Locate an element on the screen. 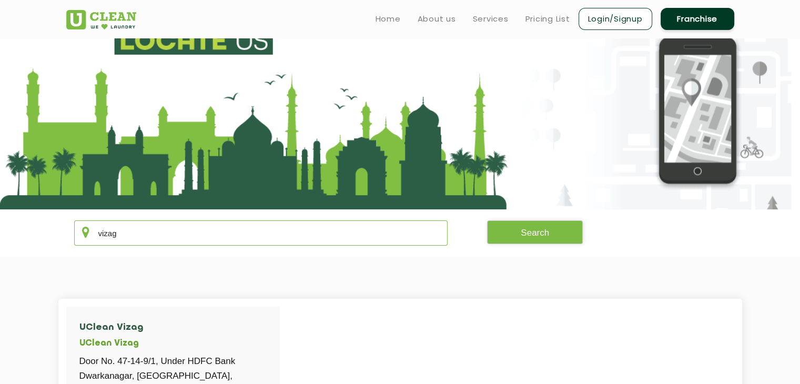  h5: UClean Vizag is located at coordinates (173, 343).